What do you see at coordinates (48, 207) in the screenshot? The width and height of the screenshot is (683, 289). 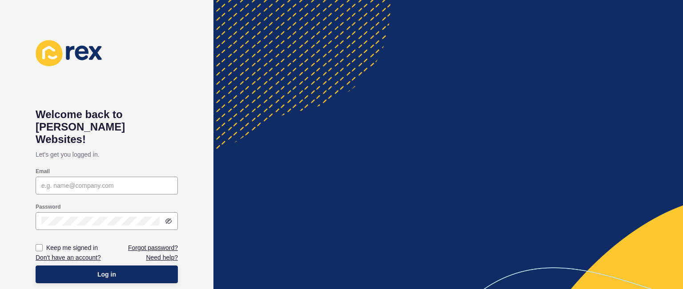 I see `label: Password` at bounding box center [48, 207].